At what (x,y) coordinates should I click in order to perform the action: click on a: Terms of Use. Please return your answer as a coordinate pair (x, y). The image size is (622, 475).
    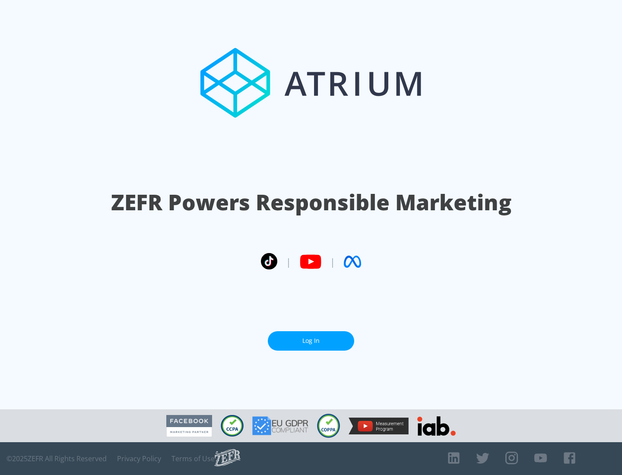
    Looking at the image, I should click on (193, 459).